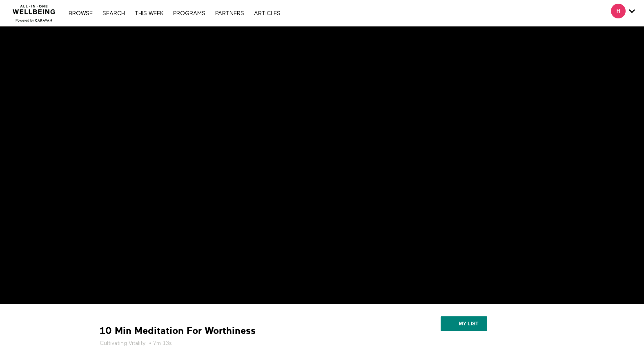 The width and height of the screenshot is (644, 347). I want to click on a: PARTNERS, so click(230, 14).